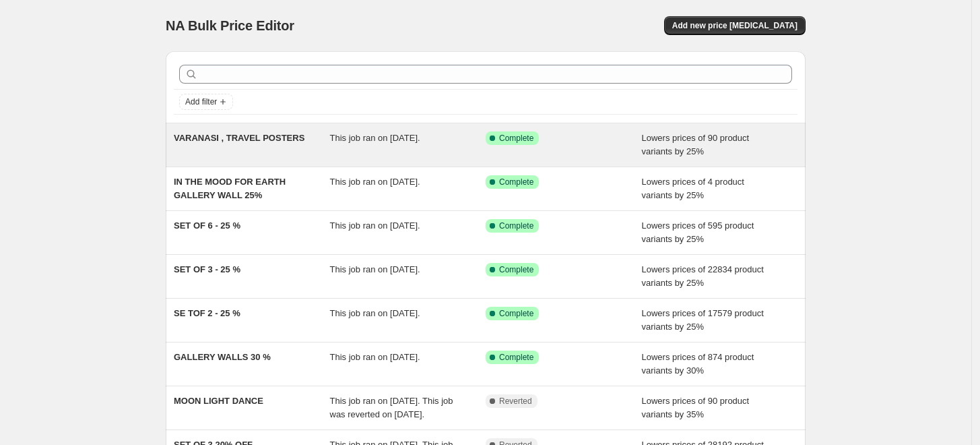  Describe the element at coordinates (703, 275) in the screenshot. I see `span: Lowers prices of 22834 product variants by 25%` at that location.